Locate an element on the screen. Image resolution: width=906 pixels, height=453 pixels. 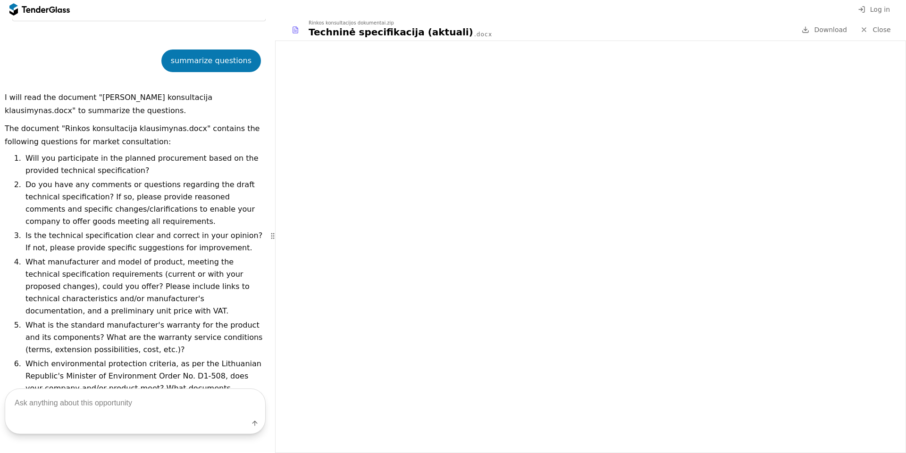
li: Do you have any comments or questions regarding the draft technical specification? If so, please ... is located at coordinates (144, 203).